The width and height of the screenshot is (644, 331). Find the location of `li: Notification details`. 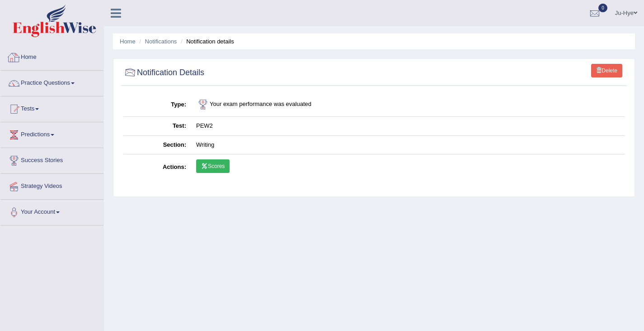

li: Notification details is located at coordinates (206, 41).